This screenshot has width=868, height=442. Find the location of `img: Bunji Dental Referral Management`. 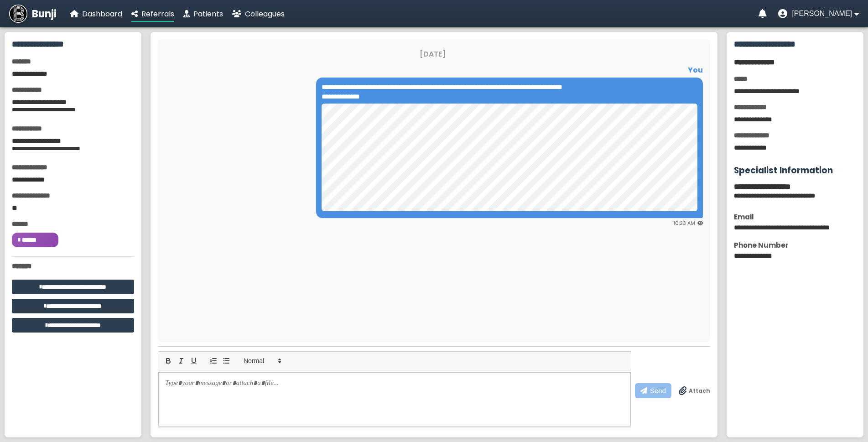

img: Bunji Dental Referral Management is located at coordinates (18, 13).